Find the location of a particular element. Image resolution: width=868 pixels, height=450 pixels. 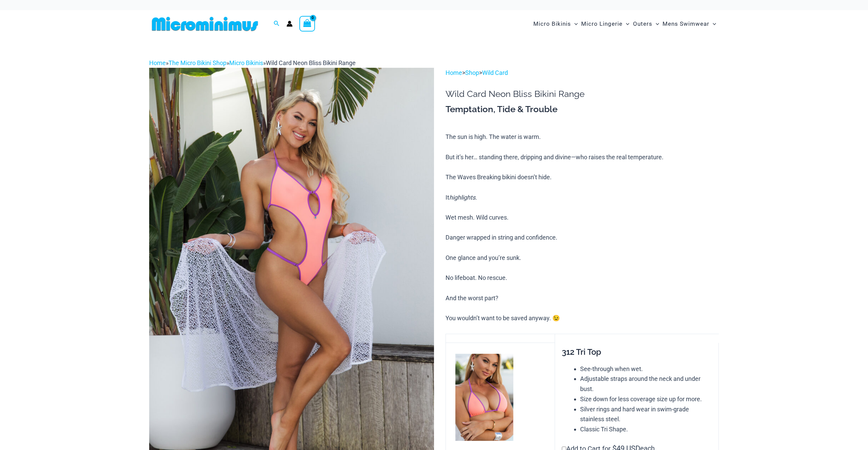

a: View Shopping Cart, empty is located at coordinates (307, 24).